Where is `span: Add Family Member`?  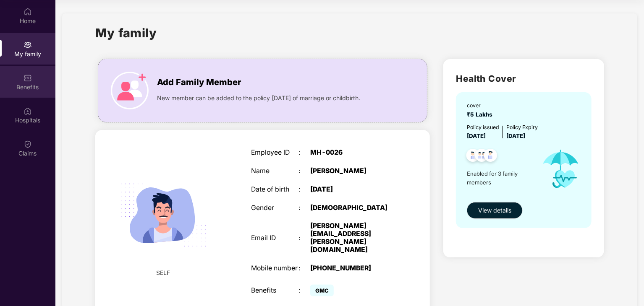
span: Add Family Member is located at coordinates (199, 82).